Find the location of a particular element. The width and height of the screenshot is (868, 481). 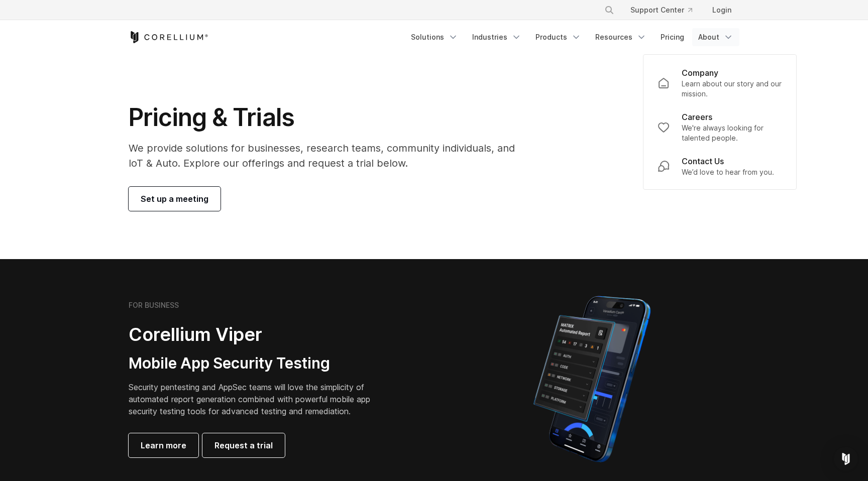

a: Pricing is located at coordinates (671, 37).